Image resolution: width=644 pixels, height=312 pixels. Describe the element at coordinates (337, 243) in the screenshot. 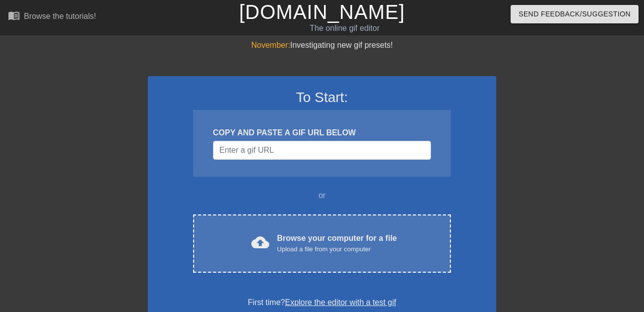

I see `div: Browse your computer for a file` at that location.